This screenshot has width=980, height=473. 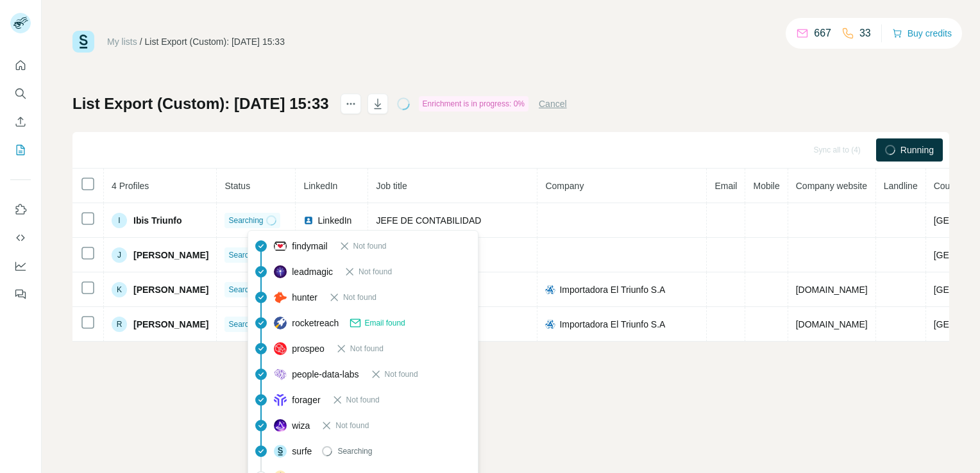 What do you see at coordinates (553, 104) in the screenshot?
I see `button: Cancel` at bounding box center [553, 104].